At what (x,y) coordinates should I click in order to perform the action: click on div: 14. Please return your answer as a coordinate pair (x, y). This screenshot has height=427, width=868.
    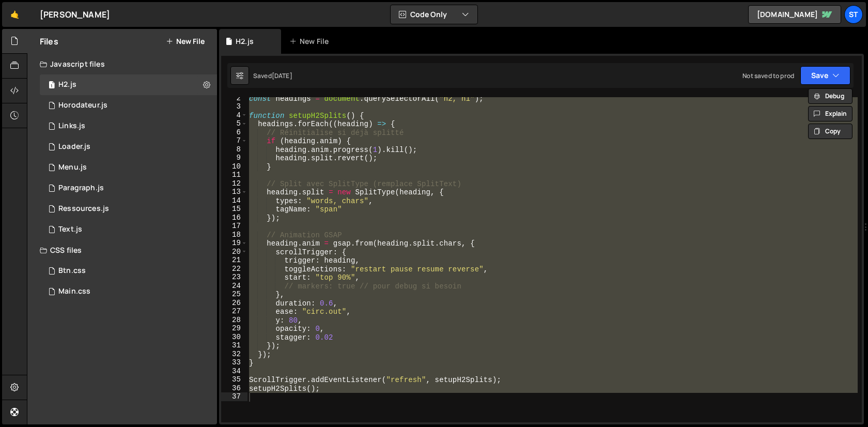
    Looking at the image, I should click on (234, 200).